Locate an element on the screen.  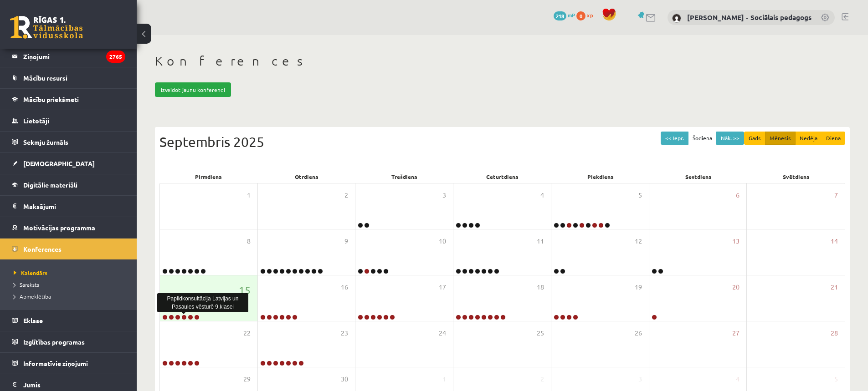
a: Saraksts is located at coordinates (71, 284).